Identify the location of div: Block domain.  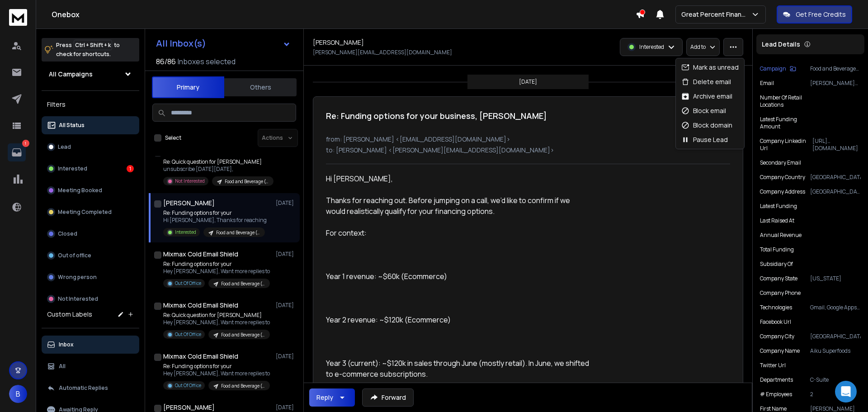
(707, 125).